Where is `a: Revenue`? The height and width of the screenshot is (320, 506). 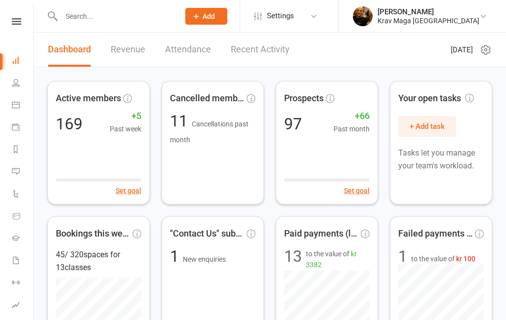
a: Revenue is located at coordinates (128, 49).